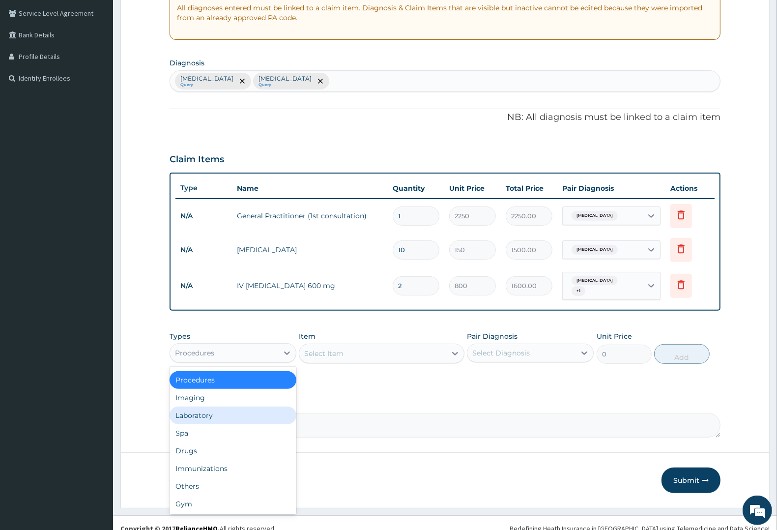 The image size is (777, 530). What do you see at coordinates (501, 353) in the screenshot?
I see `div: Select Diagnosis` at bounding box center [501, 353].